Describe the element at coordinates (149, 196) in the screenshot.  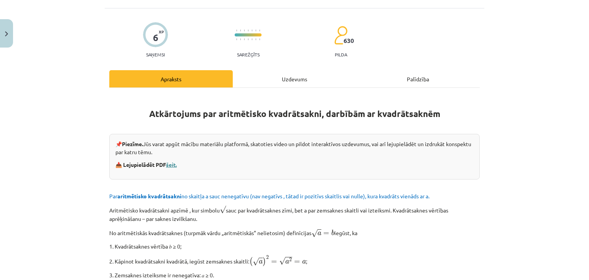
I see `b: aritmētisko kvadrātsakni` at that location.